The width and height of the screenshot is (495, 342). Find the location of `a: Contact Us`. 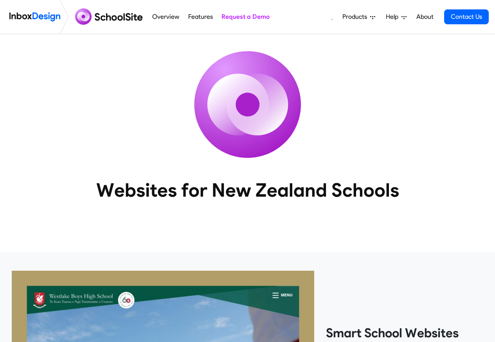

a: Contact Us is located at coordinates (467, 17).